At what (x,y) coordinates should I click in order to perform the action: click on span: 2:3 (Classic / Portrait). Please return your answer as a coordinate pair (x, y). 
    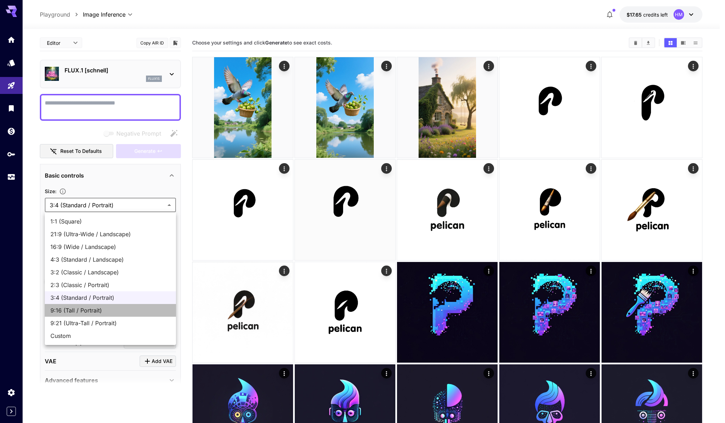
    Looking at the image, I should click on (110, 285).